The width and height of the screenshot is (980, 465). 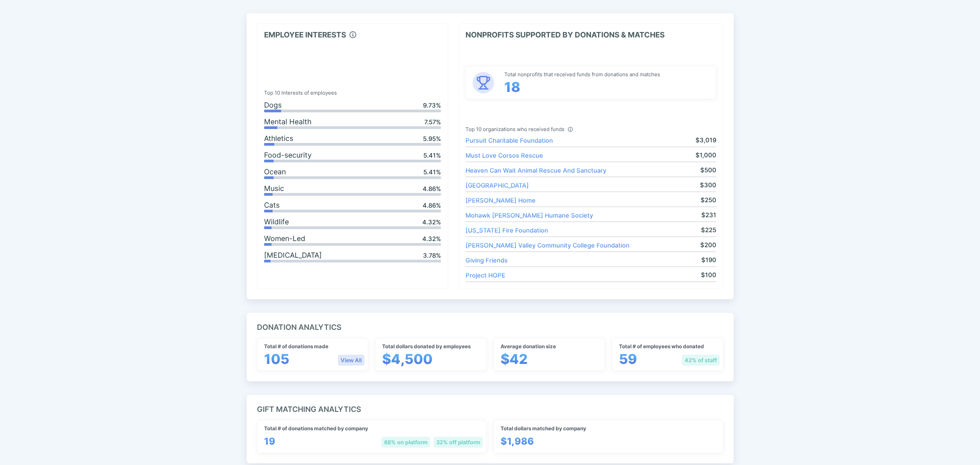 I want to click on span: Top 10 Interests of employees, so click(x=301, y=93).